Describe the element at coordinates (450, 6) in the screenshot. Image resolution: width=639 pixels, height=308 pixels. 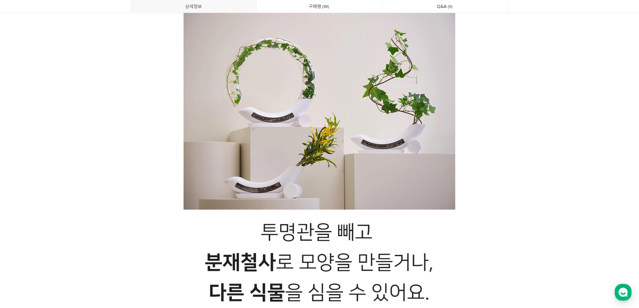
I see `span: 0` at that location.